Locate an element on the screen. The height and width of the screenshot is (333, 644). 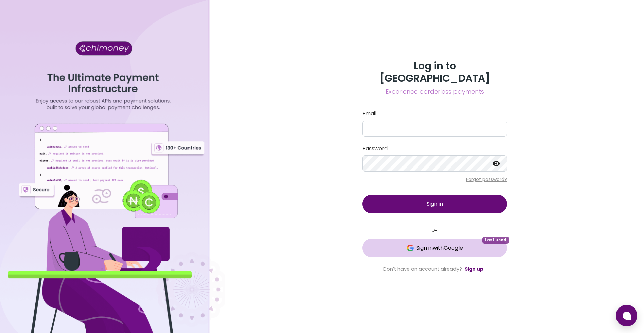
small: OR is located at coordinates (435, 230).